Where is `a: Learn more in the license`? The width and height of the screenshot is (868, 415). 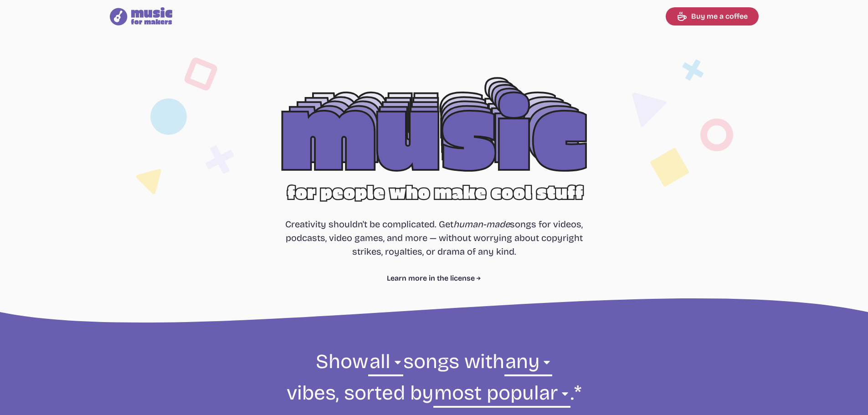
a: Learn more in the license is located at coordinates (434, 278).